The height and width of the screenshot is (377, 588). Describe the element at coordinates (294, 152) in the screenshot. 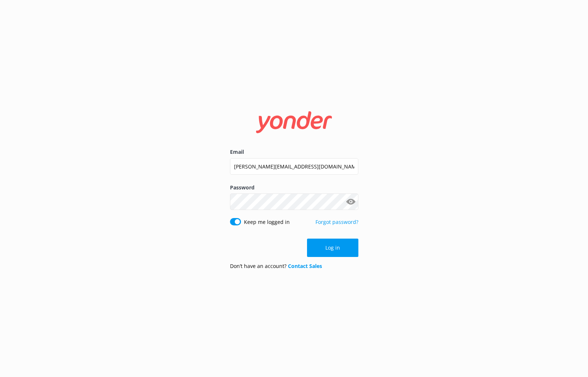

I see `label: Email` at that location.